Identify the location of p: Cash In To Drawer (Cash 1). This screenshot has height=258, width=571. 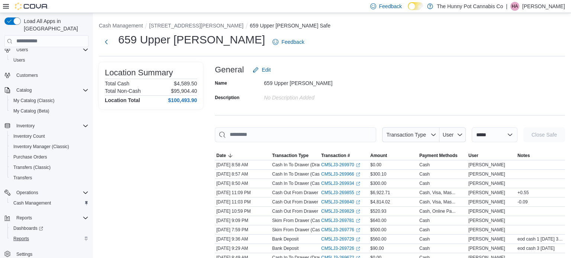
(299, 174).